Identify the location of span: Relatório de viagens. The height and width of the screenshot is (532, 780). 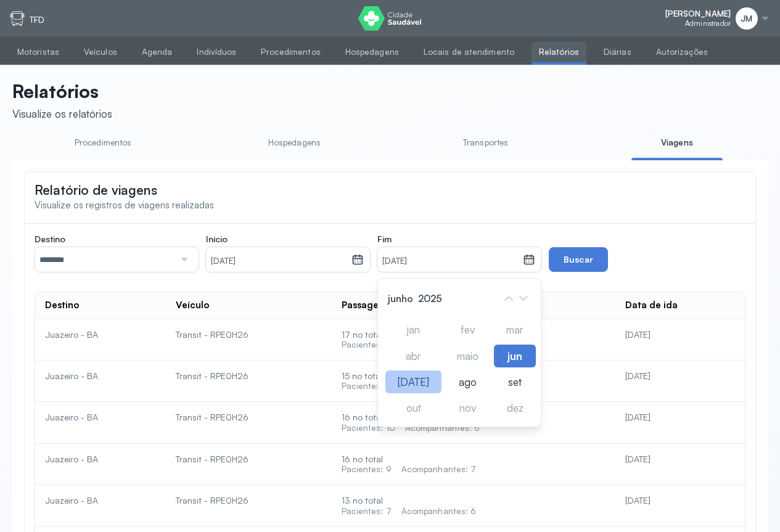
(95, 190).